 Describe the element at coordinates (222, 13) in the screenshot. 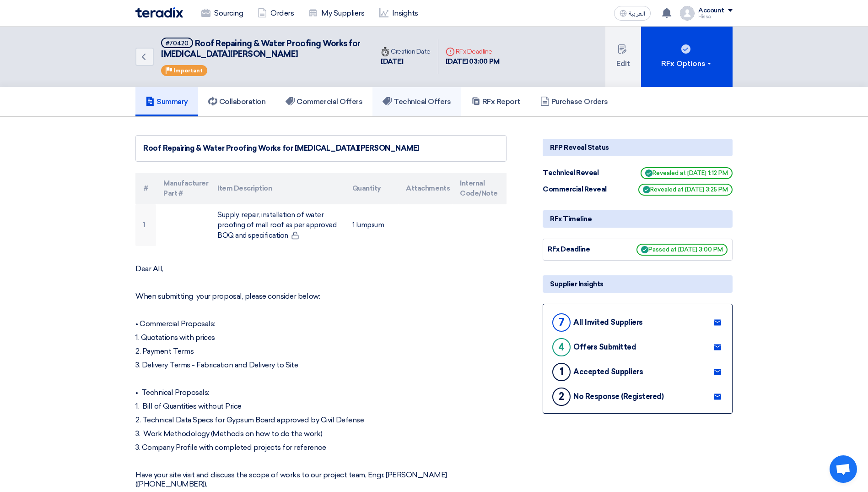

I see `a: Sourcing` at that location.